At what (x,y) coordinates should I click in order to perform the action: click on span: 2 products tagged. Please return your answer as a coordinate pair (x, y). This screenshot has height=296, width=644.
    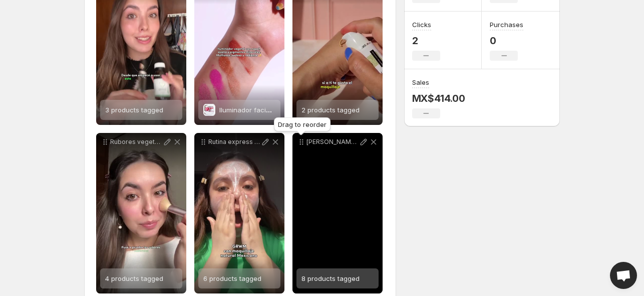
    Looking at the image, I should click on (330, 110).